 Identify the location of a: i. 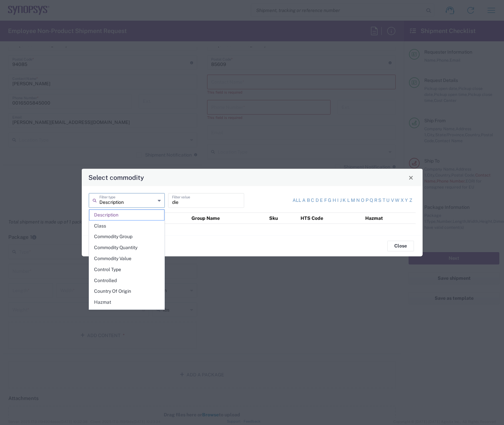
(338, 201).